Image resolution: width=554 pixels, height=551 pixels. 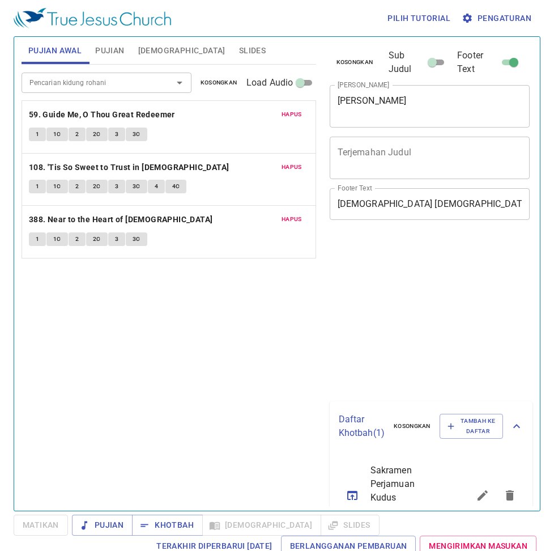 What do you see at coordinates (497, 18) in the screenshot?
I see `button: Pengaturan` at bounding box center [497, 18].